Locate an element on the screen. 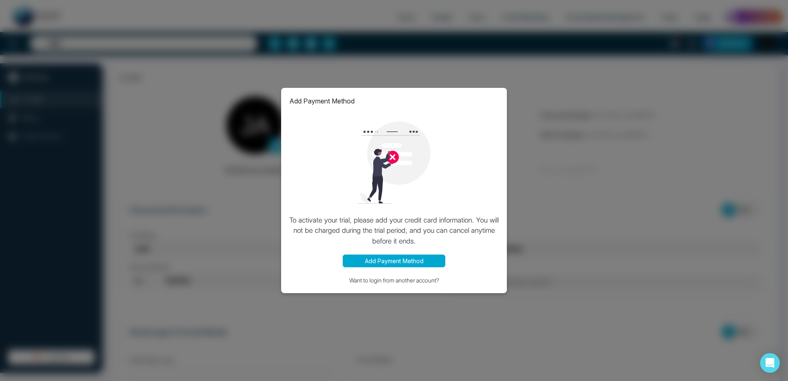 The height and width of the screenshot is (381, 788). button: Want to login from another account? is located at coordinates (394, 280).